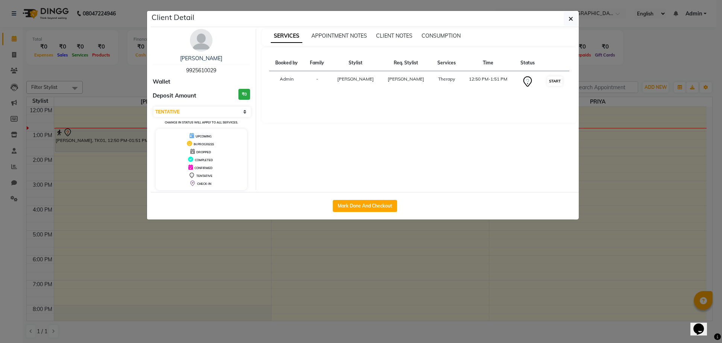  Describe the element at coordinates (394, 36) in the screenshot. I see `span: CLIENT NOTES` at that location.